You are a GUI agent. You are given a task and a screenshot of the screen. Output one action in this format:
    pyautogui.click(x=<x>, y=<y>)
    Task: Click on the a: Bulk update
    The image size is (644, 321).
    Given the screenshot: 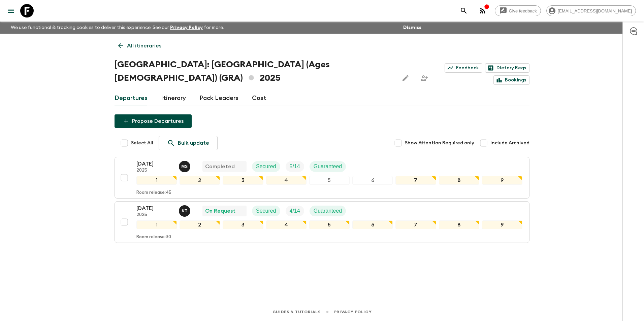 What is the action you would take?
    pyautogui.click(x=188, y=143)
    